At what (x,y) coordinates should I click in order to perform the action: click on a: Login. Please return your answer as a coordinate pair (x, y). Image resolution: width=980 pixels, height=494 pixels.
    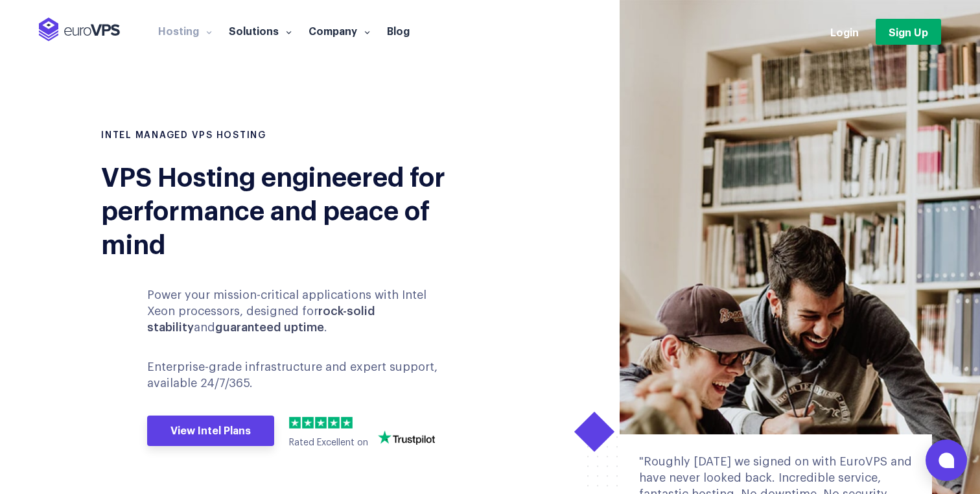
    Looking at the image, I should click on (844, 32).